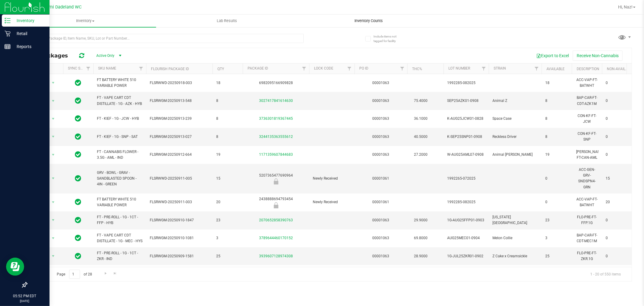  I want to click on a: Inventory, so click(85, 21).